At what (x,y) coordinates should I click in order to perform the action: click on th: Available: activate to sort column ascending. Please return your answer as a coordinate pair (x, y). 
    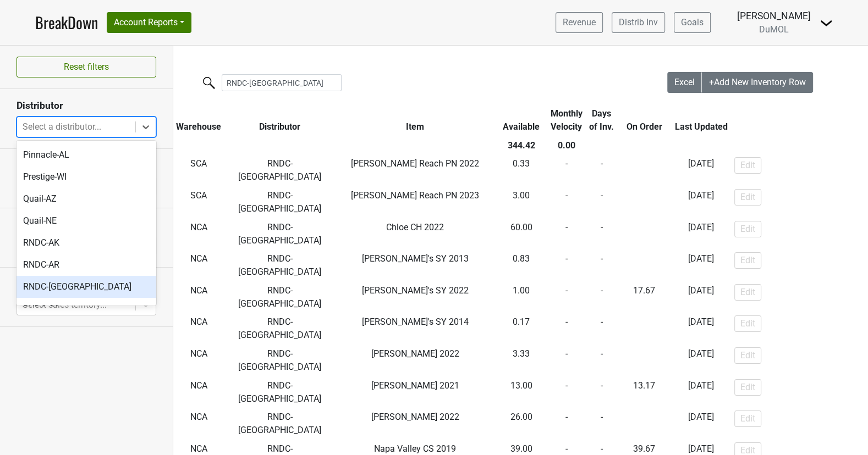
    Looking at the image, I should click on (521, 120).